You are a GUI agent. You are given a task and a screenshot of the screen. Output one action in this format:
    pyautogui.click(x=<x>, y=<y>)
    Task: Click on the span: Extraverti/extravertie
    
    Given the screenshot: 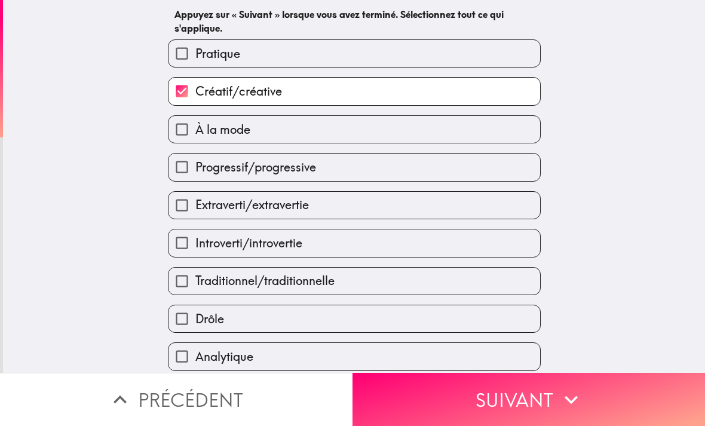 What is the action you would take?
    pyautogui.click(x=252, y=205)
    